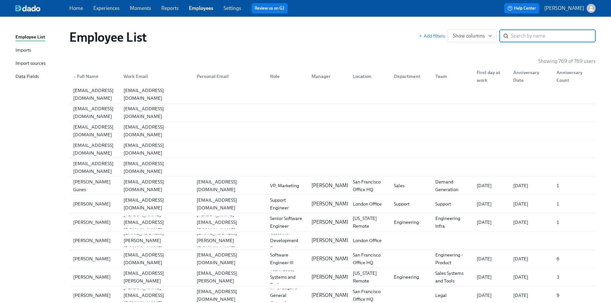  Describe the element at coordinates (30, 37) in the screenshot. I see `div: Employee List` at that location.